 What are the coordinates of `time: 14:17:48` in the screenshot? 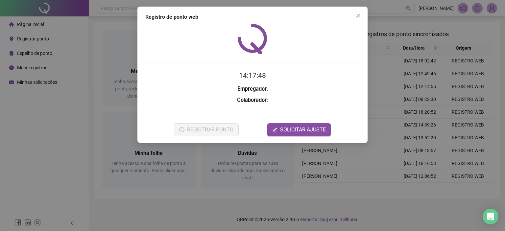 It's located at (252, 76).